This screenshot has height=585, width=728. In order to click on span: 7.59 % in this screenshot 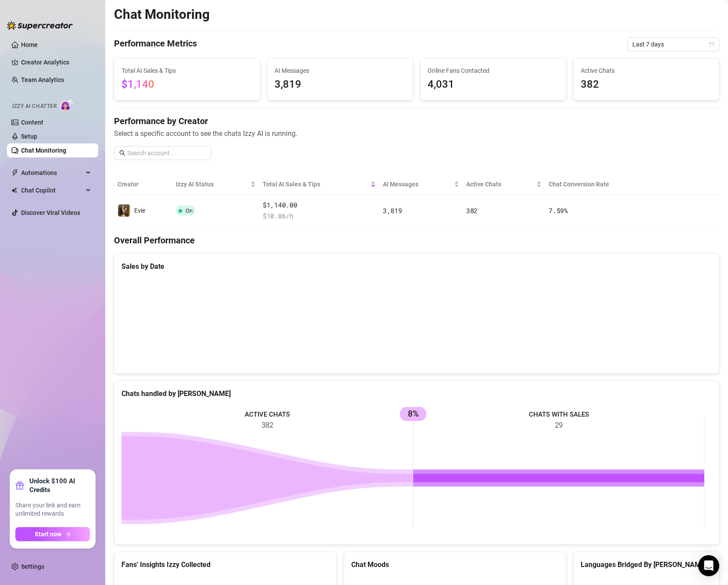, I will do `click(558, 210)`.